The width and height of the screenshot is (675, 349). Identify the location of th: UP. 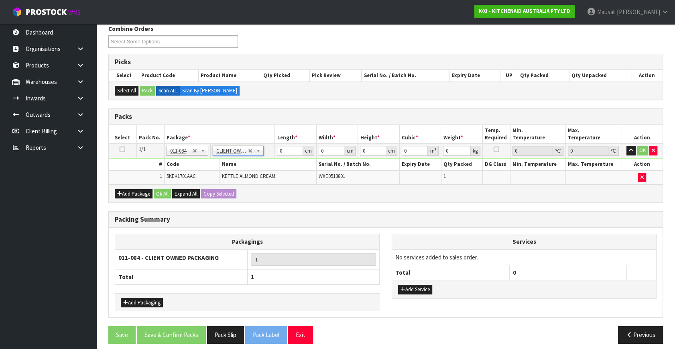
(509, 75).